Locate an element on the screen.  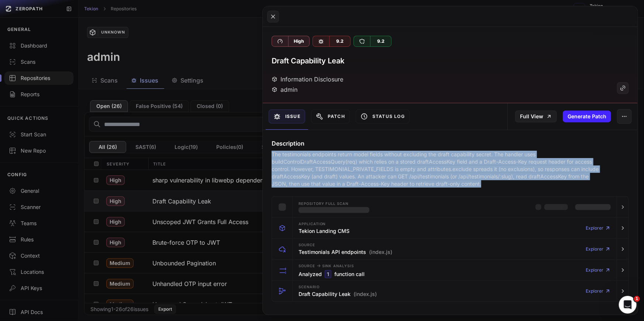
button: Source -> Sink Analysis Analyzed 1 function call Explorer is located at coordinates (450, 270).